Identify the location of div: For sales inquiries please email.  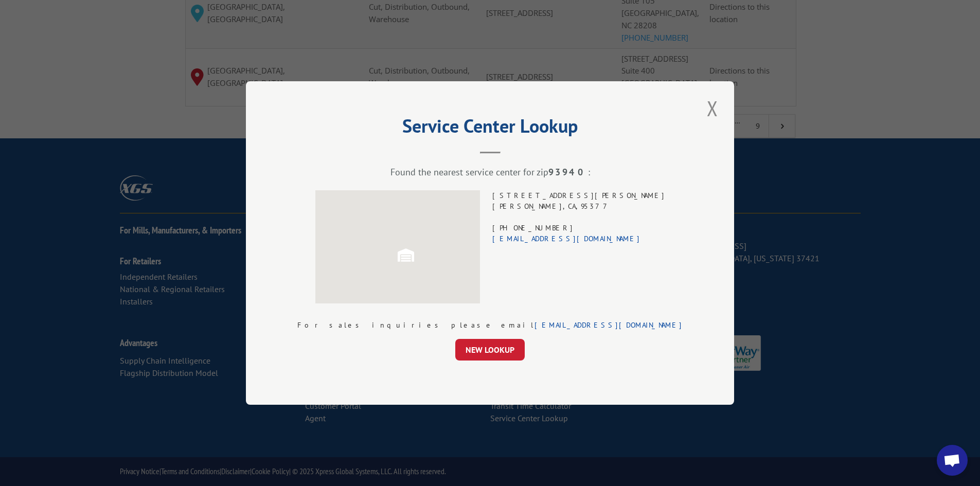
(490, 325).